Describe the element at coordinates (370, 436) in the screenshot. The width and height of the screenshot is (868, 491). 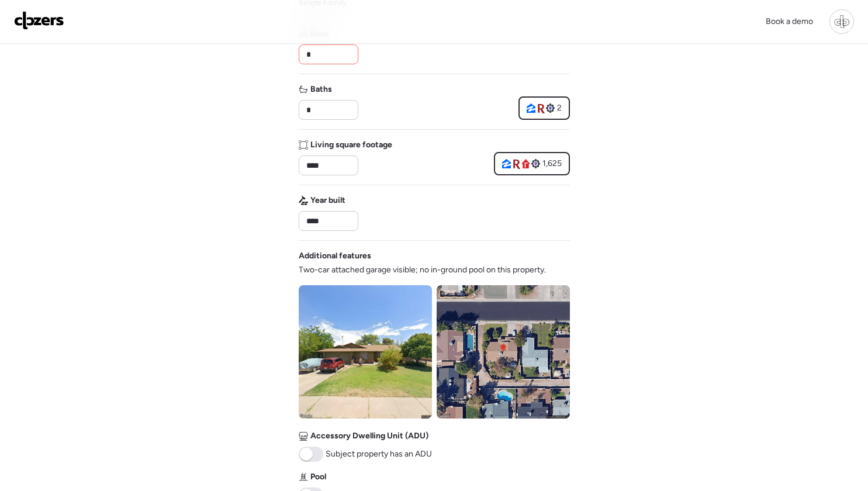
I see `span: Accessory Dwelling Unit (ADU)` at that location.